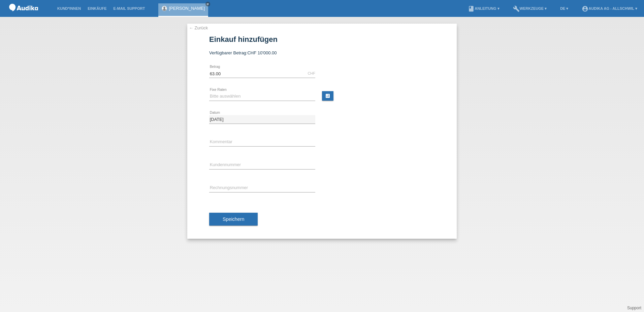 The height and width of the screenshot is (312, 644). What do you see at coordinates (610, 9) in the screenshot?
I see `a: account_circleAudika AG - Allschwil ▾` at bounding box center [610, 9].